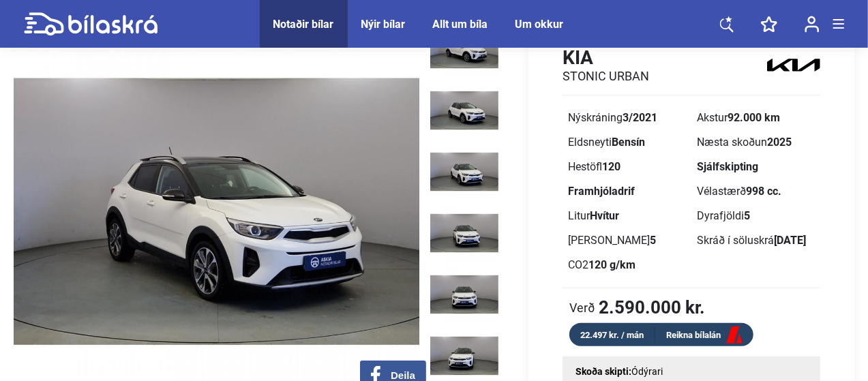 This screenshot has width=868, height=381. I want to click on span: Verð, so click(583, 308).